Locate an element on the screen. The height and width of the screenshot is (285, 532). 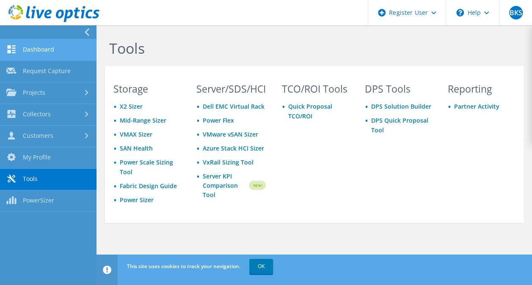
svg: \n is located at coordinates (460, 13).